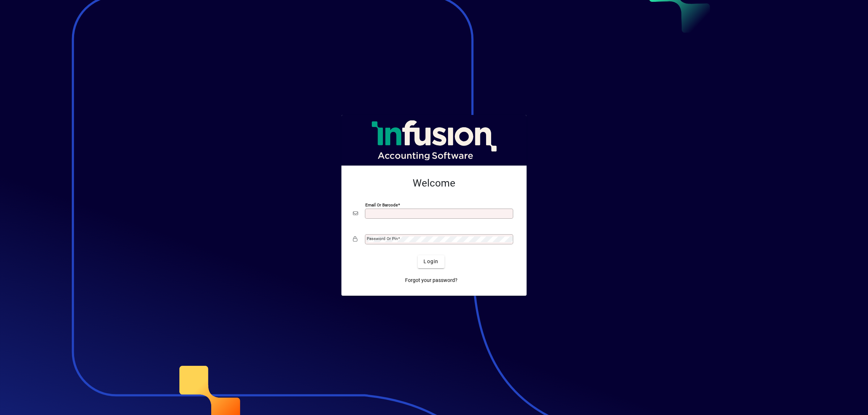  I want to click on a: Forgot your password?, so click(431, 280).